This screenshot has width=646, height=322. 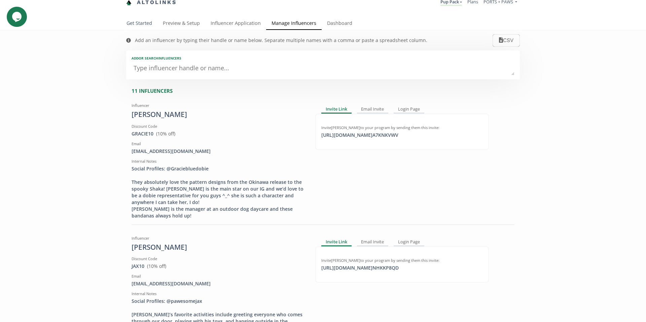 What do you see at coordinates (506, 40) in the screenshot?
I see `button: CSV` at bounding box center [506, 40].